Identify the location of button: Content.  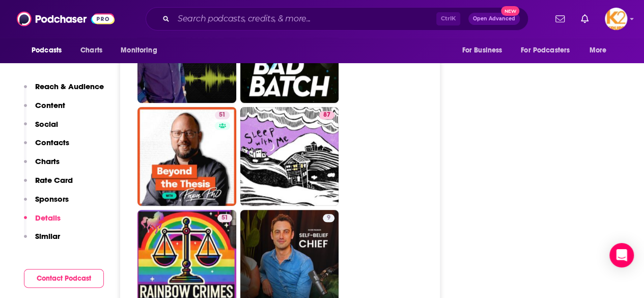
(44, 110).